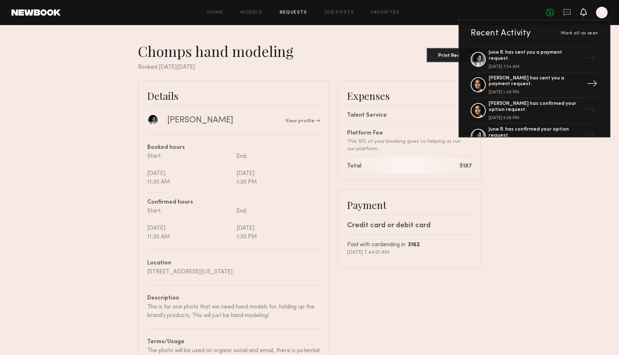 This screenshot has height=355, width=619. I want to click on span: Mark all as seen, so click(580, 33).